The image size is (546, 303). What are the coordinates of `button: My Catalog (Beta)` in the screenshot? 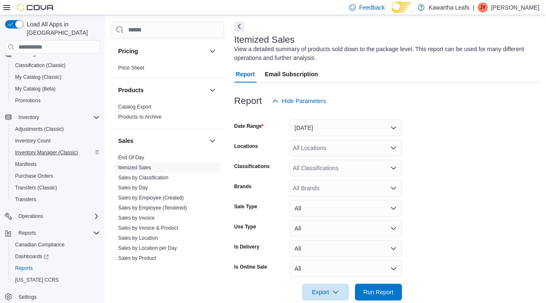 It's located at (56, 89).